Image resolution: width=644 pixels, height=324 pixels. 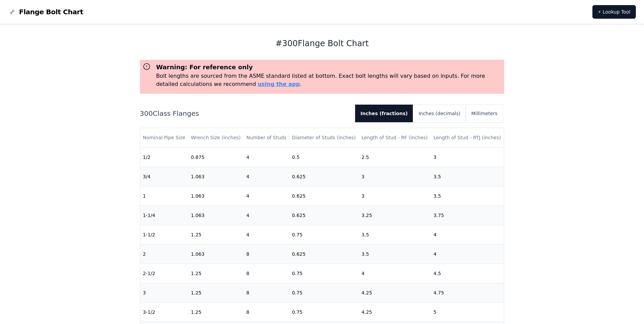 I want to click on td: 1, so click(x=165, y=195).